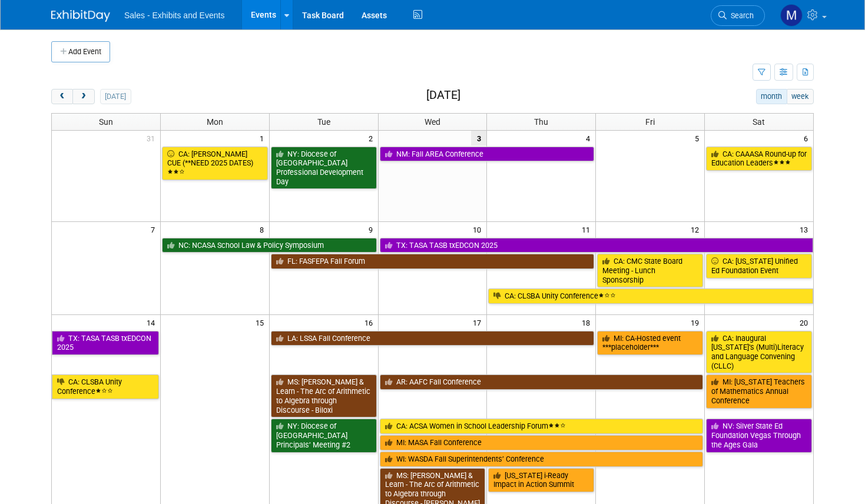 Image resolution: width=865 pixels, height=504 pixels. Describe the element at coordinates (541, 459) in the screenshot. I see `a: WI: WASDA Fall Superintendents’ Conference` at that location.